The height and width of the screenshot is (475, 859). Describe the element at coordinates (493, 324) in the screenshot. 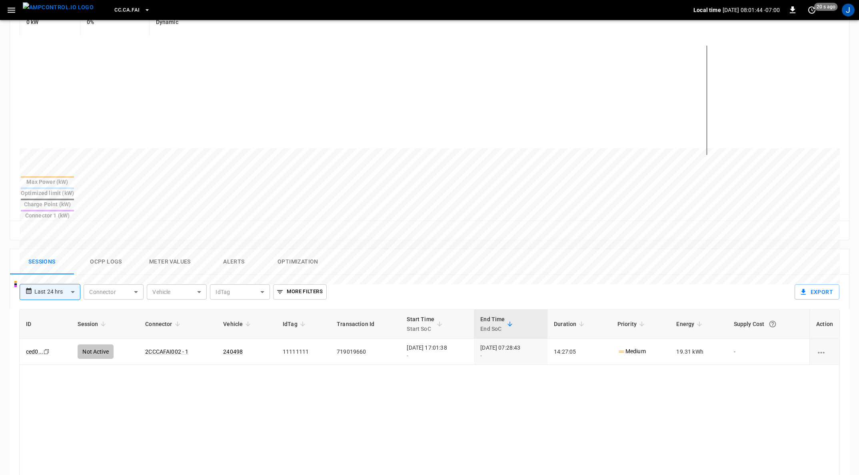

I see `div: End Time` at that location.